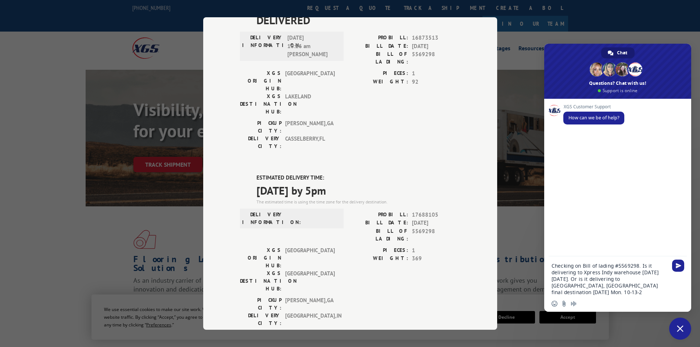 The width and height of the screenshot is (700, 347). I want to click on span: Send a file, so click(564, 304).